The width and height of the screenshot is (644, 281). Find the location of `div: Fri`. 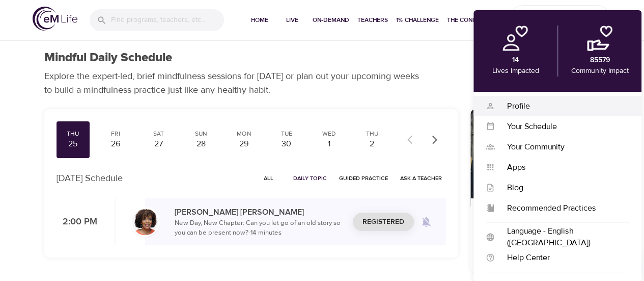

div: Fri is located at coordinates (116, 134).